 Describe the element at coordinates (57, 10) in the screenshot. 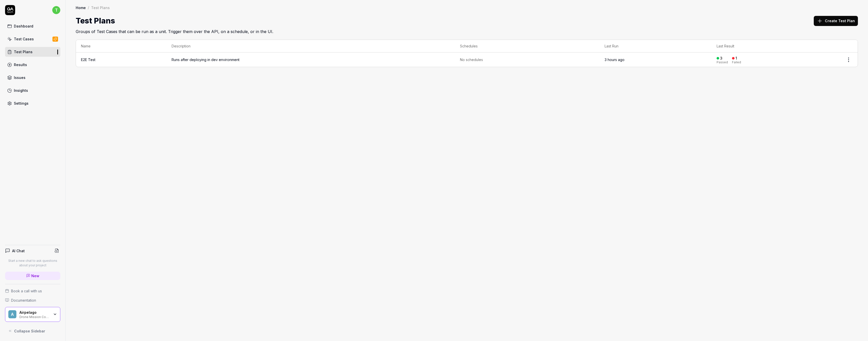

I see `span: t` at that location.